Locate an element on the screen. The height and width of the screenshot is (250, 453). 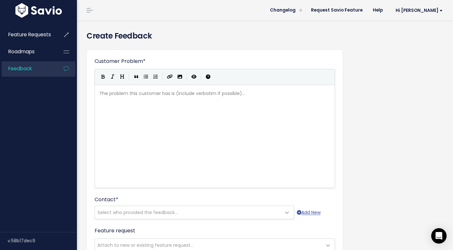
button: Create Link is located at coordinates (170, 77).